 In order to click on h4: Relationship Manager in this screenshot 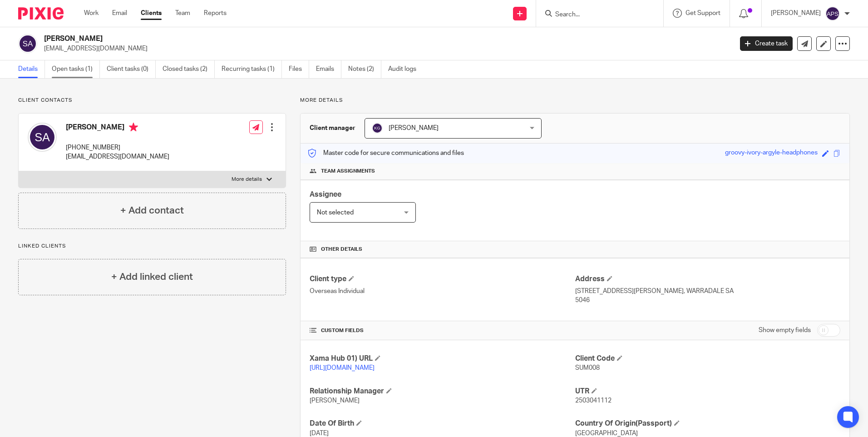, I will do `click(442, 391)`.